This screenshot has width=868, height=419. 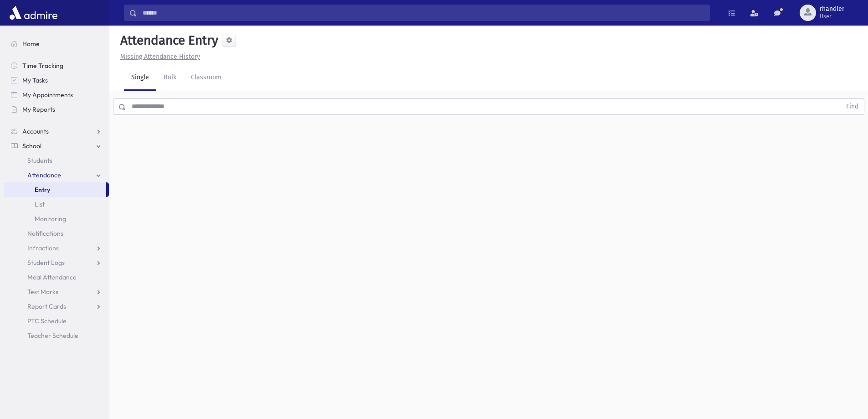 I want to click on input: Search, so click(x=424, y=13).